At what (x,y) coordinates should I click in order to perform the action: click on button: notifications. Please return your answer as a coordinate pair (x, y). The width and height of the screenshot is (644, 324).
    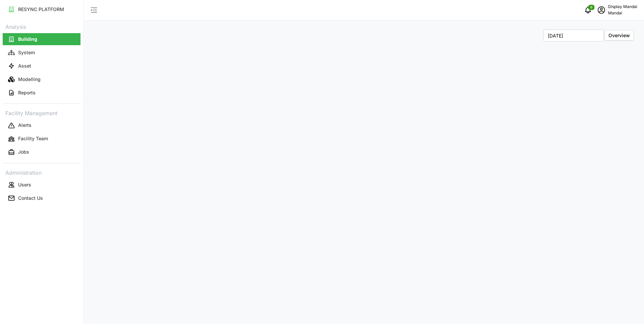
    Looking at the image, I should click on (588, 10).